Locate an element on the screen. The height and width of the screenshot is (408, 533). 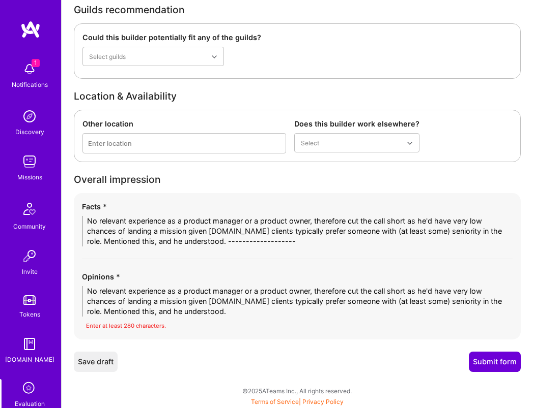
div: Select guilds is located at coordinates (107, 56).